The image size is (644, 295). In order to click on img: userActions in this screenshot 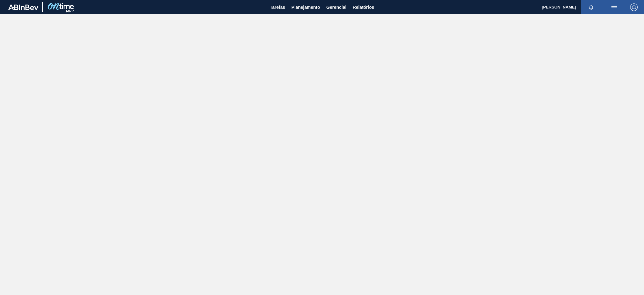, I will do `click(613, 7)`.